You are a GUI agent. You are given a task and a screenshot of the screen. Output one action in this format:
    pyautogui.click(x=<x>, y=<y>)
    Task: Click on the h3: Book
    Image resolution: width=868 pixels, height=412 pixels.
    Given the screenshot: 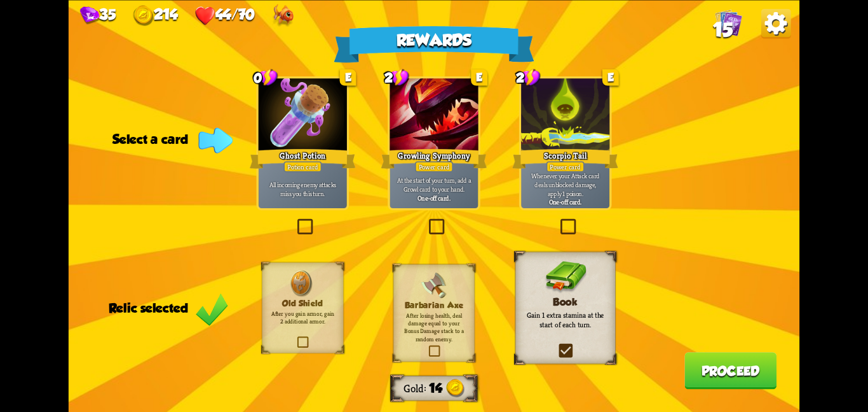 What is the action you would take?
    pyautogui.click(x=566, y=302)
    